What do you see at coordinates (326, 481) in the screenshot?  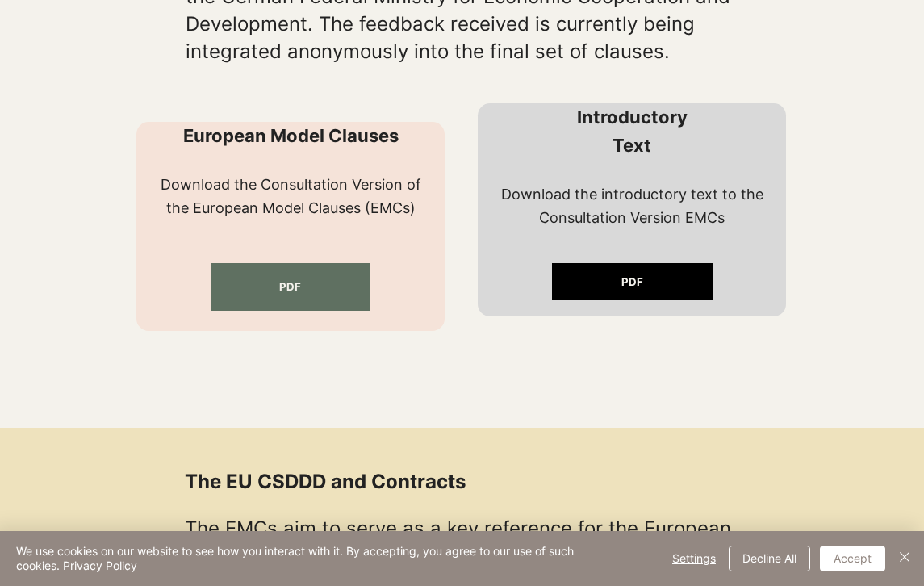 I see `span: The EU CSDDD and Contracts` at bounding box center [326, 481].